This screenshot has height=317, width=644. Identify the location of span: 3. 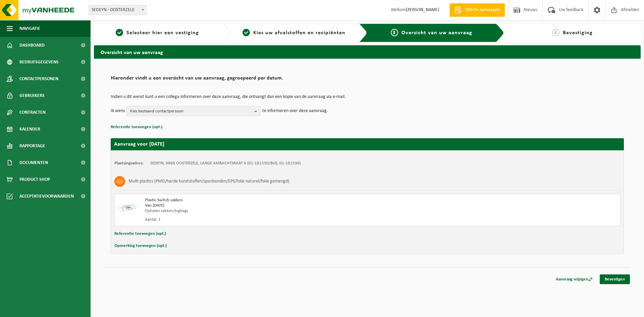
(394, 32).